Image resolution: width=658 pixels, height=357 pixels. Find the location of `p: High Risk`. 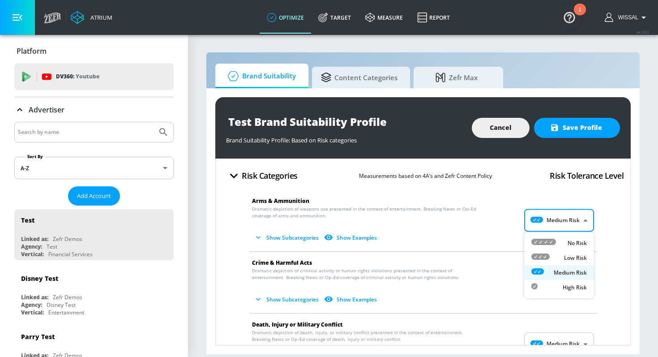

p: High Risk is located at coordinates (574, 287).